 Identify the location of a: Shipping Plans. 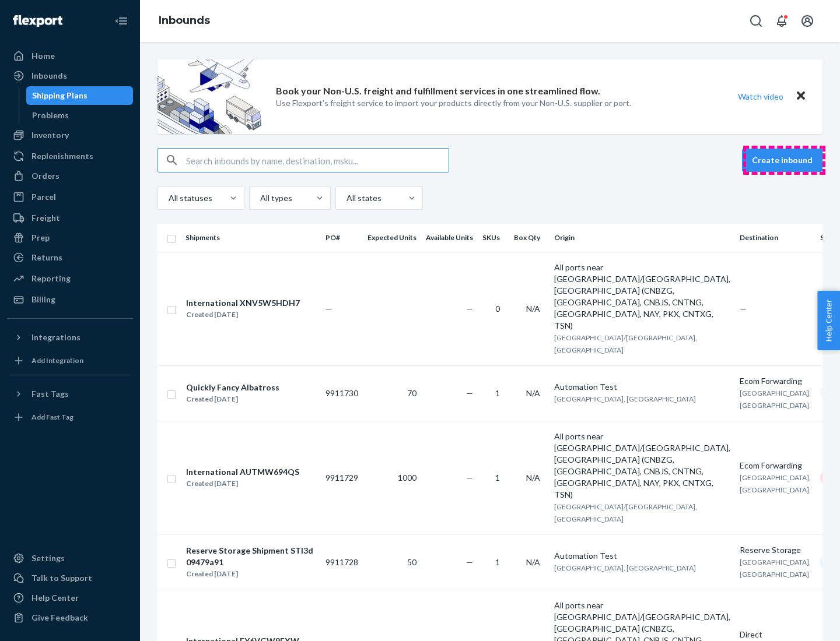
(79, 96).